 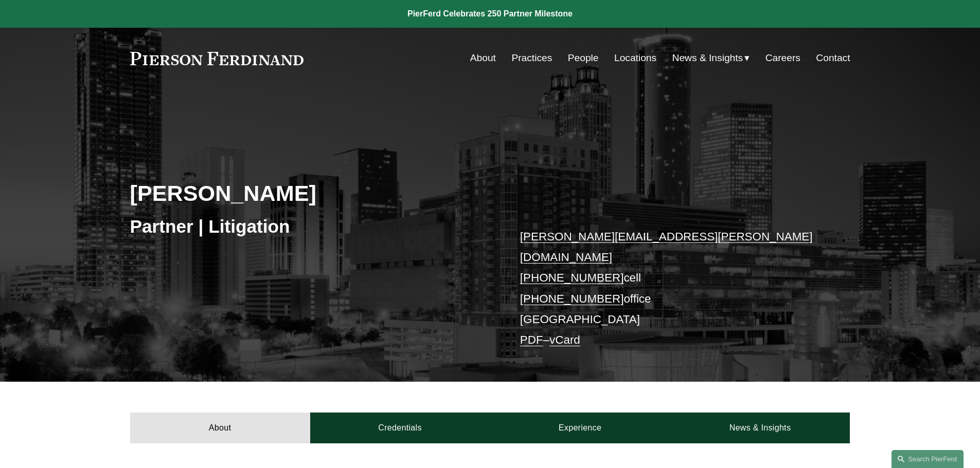 What do you see at coordinates (580, 428) in the screenshot?
I see `a: Experience` at bounding box center [580, 428].